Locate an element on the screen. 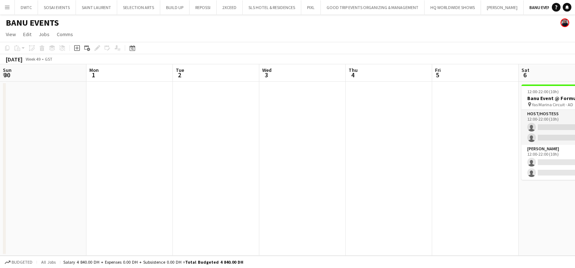 Image resolution: width=575 pixels, height=268 pixels. button: HQ WORLDWIDE SHOWS is located at coordinates (453, 7).